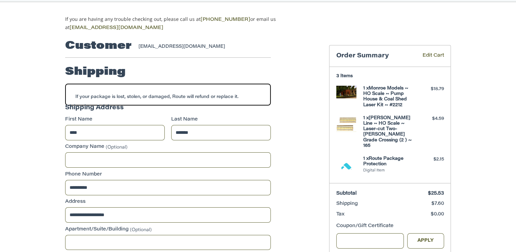  What do you see at coordinates (374, 56) in the screenshot?
I see `h3: Order Summary` at bounding box center [374, 56].